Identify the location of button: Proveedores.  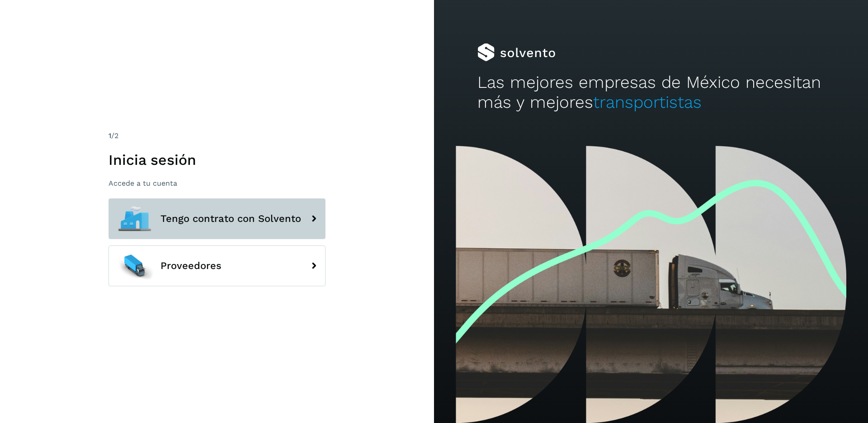
(217, 266).